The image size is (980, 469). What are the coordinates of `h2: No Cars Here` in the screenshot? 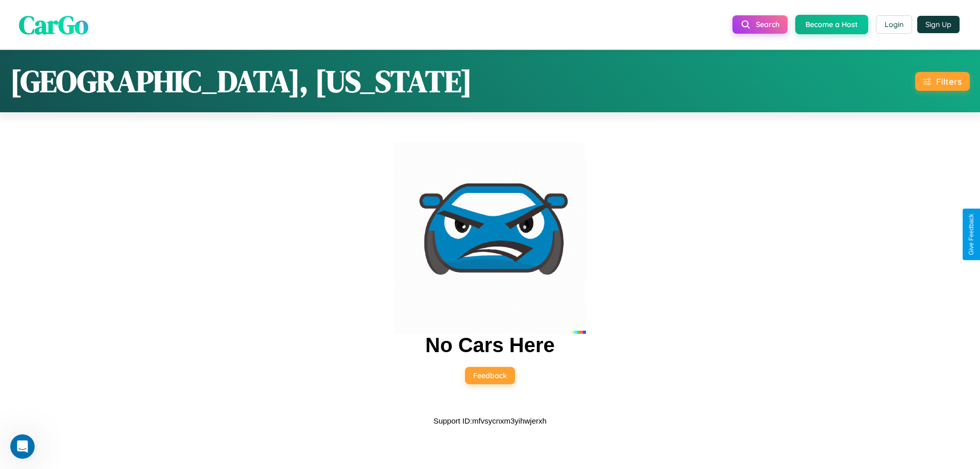 It's located at (489, 345).